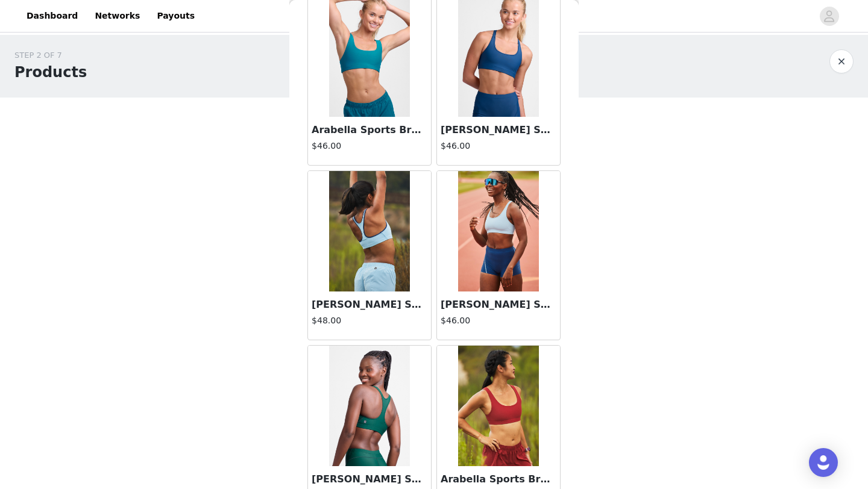 This screenshot has height=489, width=868. Describe the element at coordinates (369, 406) in the screenshot. I see `img: Molly Sports Bra - Basil` at that location.